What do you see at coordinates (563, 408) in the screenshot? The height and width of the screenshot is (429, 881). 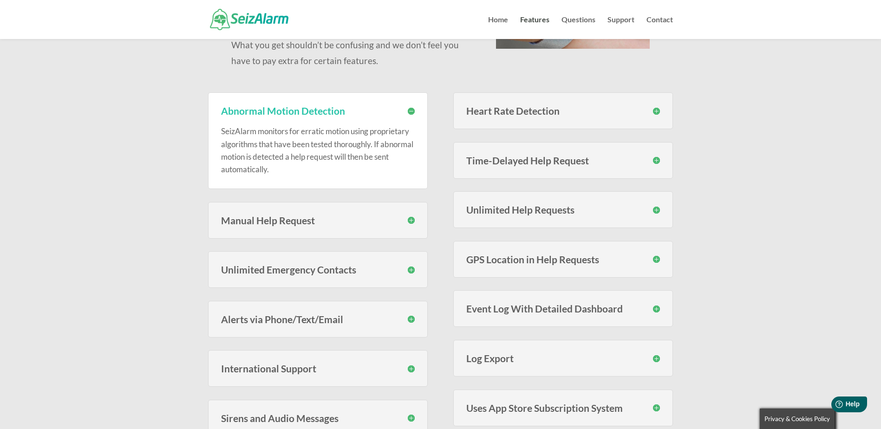 I see `h3: Uses App Store Subscription System` at bounding box center [563, 408].